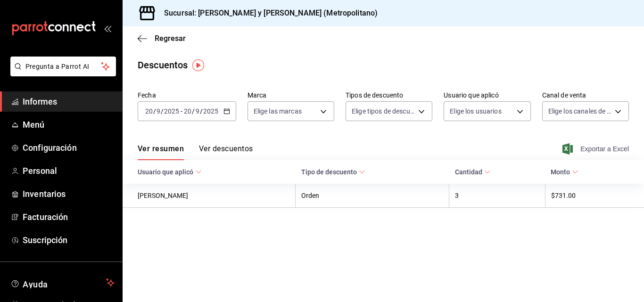 Image resolution: width=644 pixels, height=302 pixels. What do you see at coordinates (108, 28) in the screenshot?
I see `button: abrir_cajón_menú` at bounding box center [108, 28].